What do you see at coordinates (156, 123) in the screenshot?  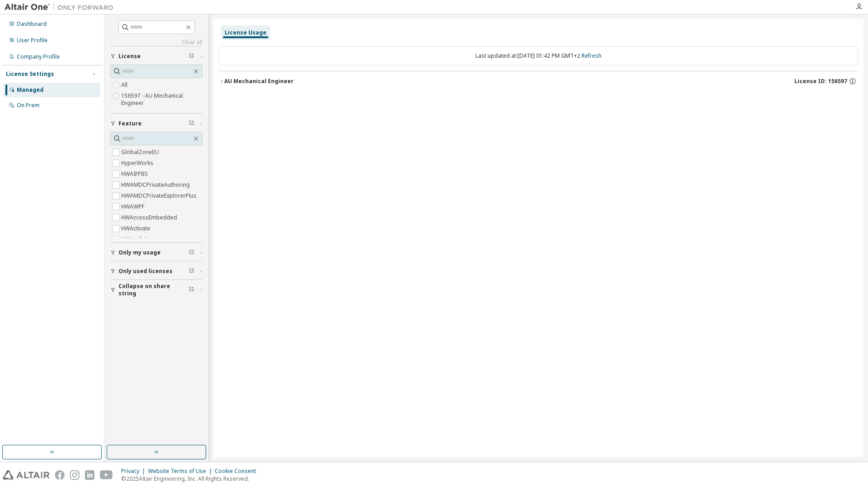 I see `button: Feature` at bounding box center [156, 123].